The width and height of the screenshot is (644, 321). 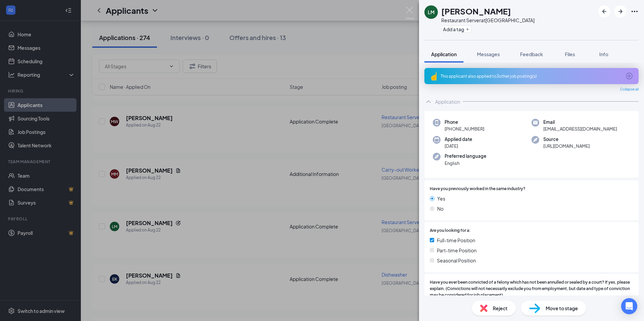 I want to click on div: LM, so click(x=431, y=12).